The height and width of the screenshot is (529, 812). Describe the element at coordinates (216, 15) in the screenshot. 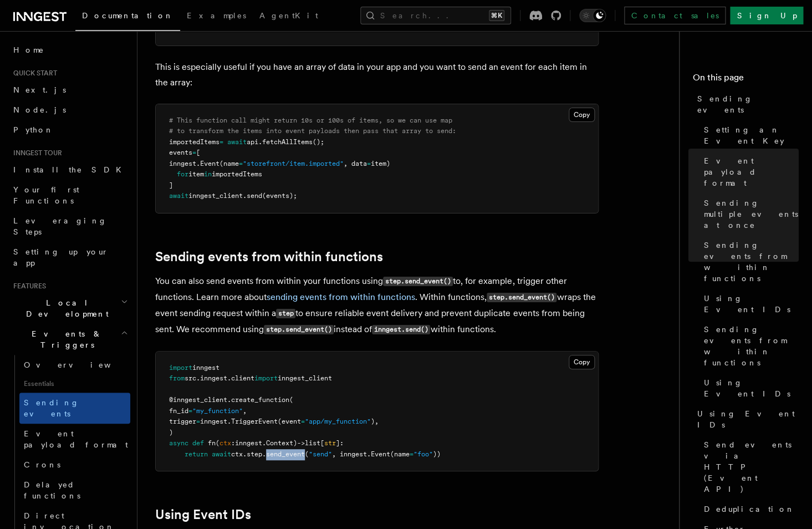

I see `span: Examples` at that location.